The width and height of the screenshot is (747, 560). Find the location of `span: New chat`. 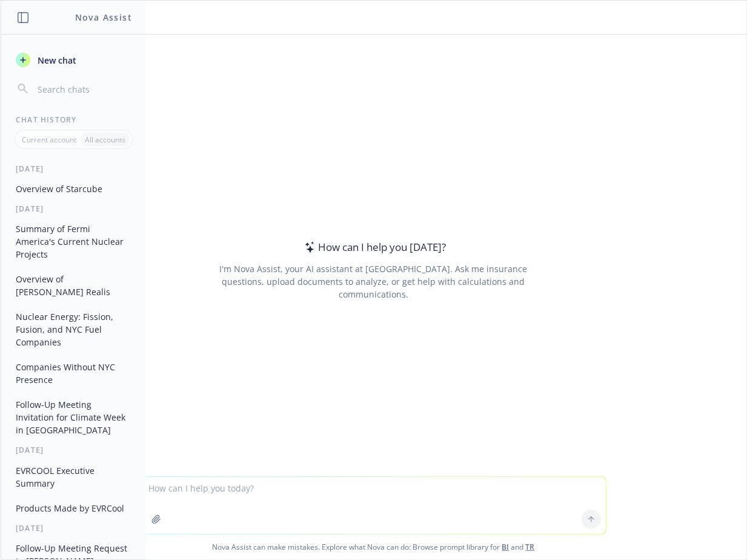

span: New chat is located at coordinates (56, 60).